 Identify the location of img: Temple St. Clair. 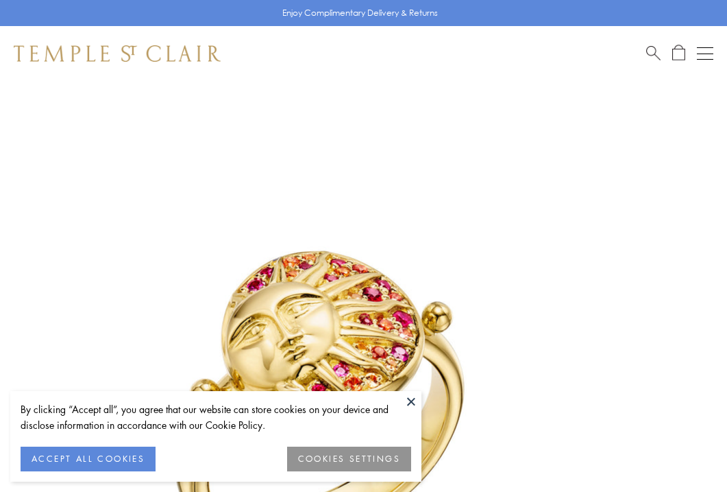
(117, 53).